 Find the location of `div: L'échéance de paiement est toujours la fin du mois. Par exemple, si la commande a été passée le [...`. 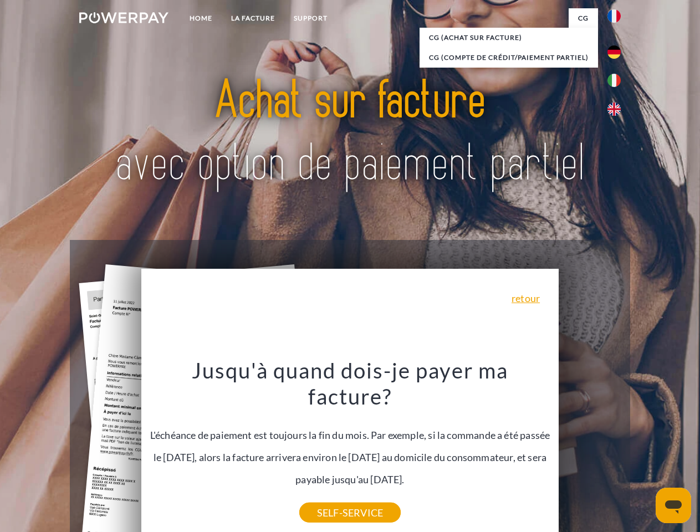

div: L'échéance de paiement est toujours la fin du mois. Par exemple, si la commande a été passée le [... is located at coordinates (350, 435).